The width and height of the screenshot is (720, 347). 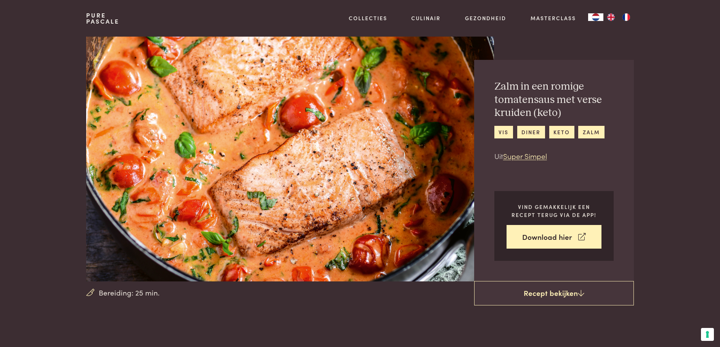 What do you see at coordinates (554, 156) in the screenshot?
I see `p: Uit` at bounding box center [554, 156].